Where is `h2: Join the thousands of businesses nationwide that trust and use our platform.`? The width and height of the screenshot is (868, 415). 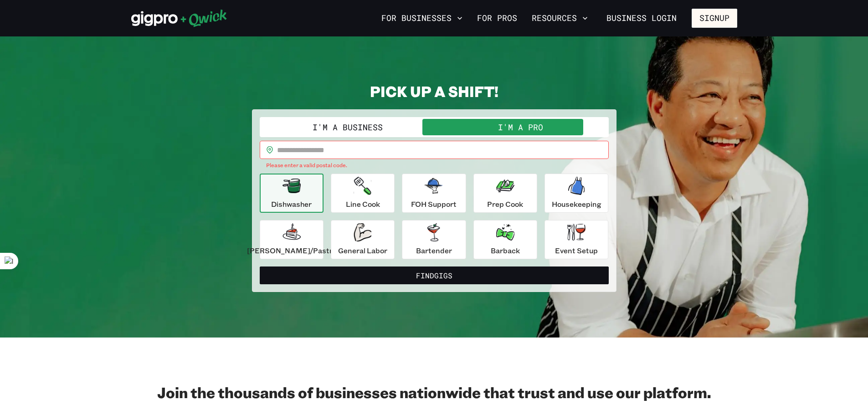
h2: Join the thousands of businesses nationwide that trust and use our platform. is located at coordinates (435, 392).